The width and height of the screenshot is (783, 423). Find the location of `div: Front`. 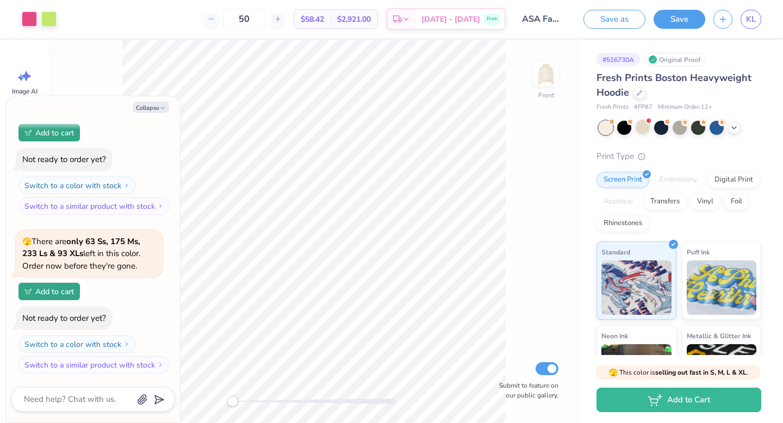

div: Front is located at coordinates (546, 95).